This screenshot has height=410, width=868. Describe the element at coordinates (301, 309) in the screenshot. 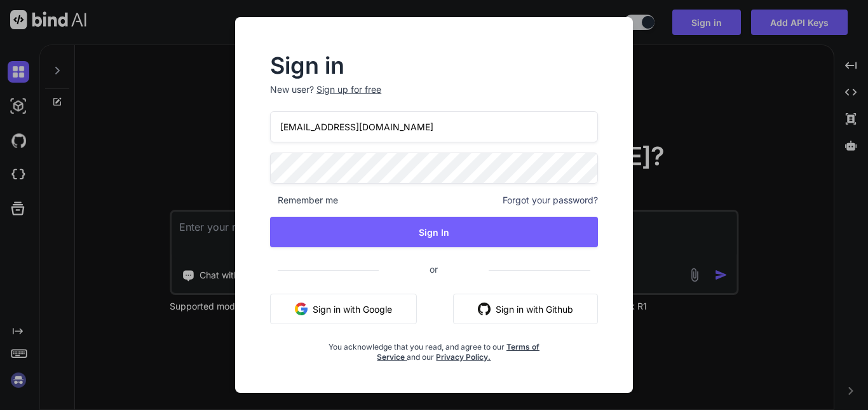

I see `img: google` at that location.